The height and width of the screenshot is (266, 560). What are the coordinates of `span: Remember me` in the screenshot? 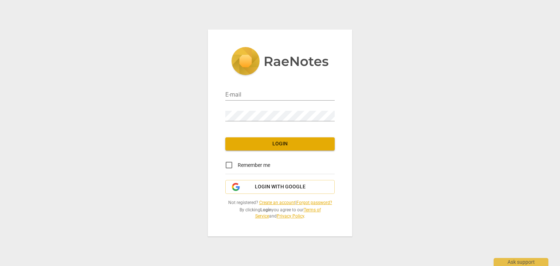 It's located at (254, 165).